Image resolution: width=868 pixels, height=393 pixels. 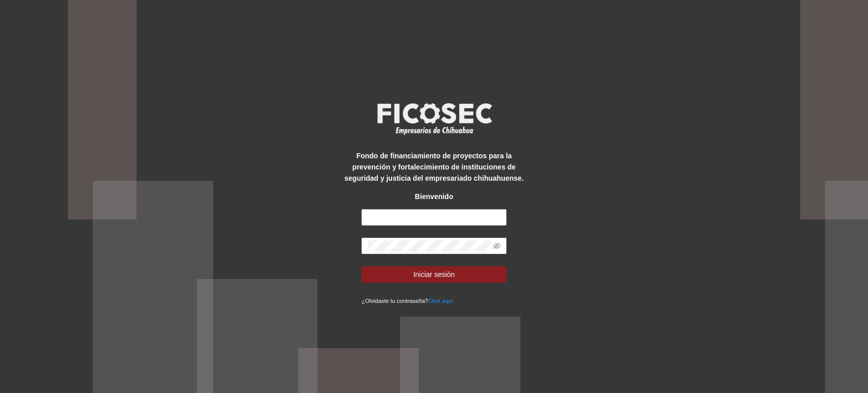 What do you see at coordinates (434, 274) in the screenshot?
I see `span: Iniciar sesión` at bounding box center [434, 274].